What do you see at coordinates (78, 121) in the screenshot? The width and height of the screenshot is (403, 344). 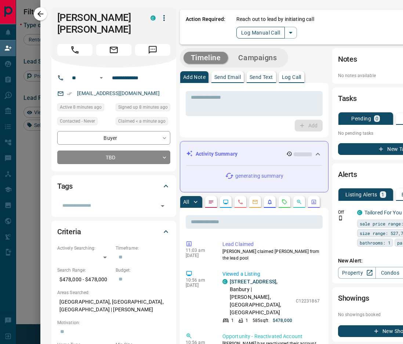 I see `span: Contacted - Never` at bounding box center [78, 121].